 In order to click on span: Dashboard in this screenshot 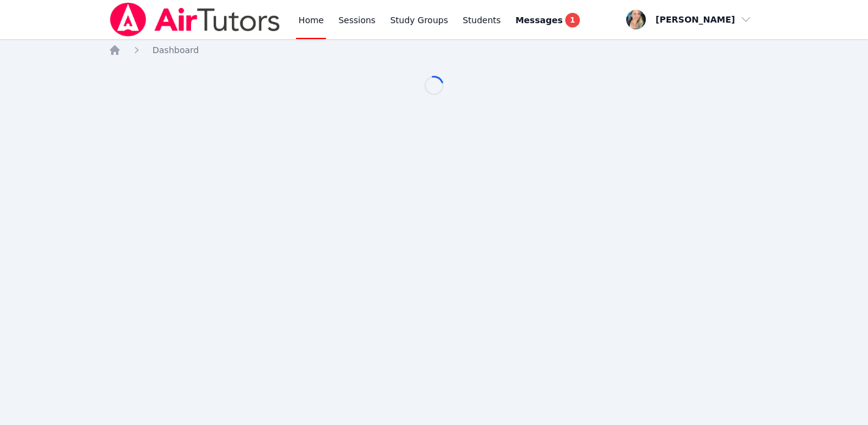, I will do `click(176, 50)`.